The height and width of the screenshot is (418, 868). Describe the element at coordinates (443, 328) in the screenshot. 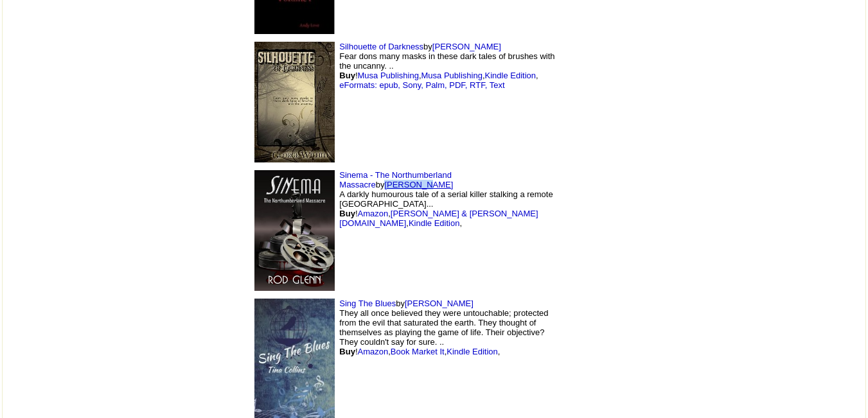

I see `font: by They all once believed they were untouchable; protected from the evil that saturated the earth...` at that location.